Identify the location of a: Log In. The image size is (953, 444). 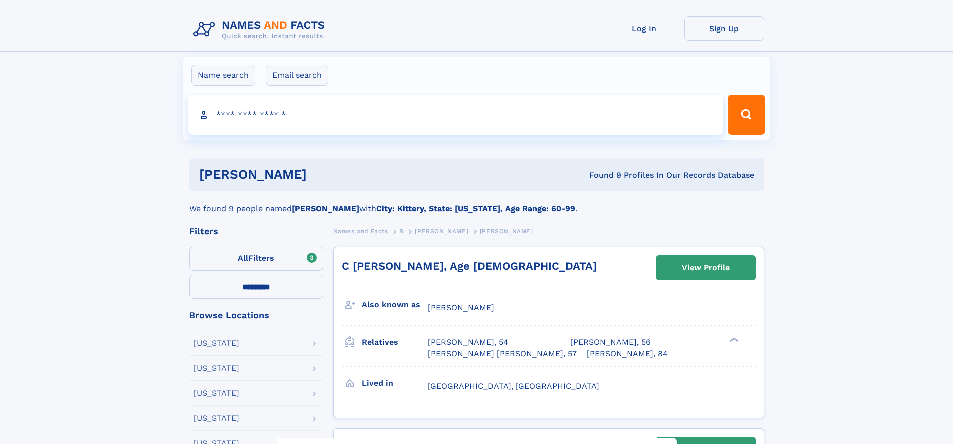
(644, 28).